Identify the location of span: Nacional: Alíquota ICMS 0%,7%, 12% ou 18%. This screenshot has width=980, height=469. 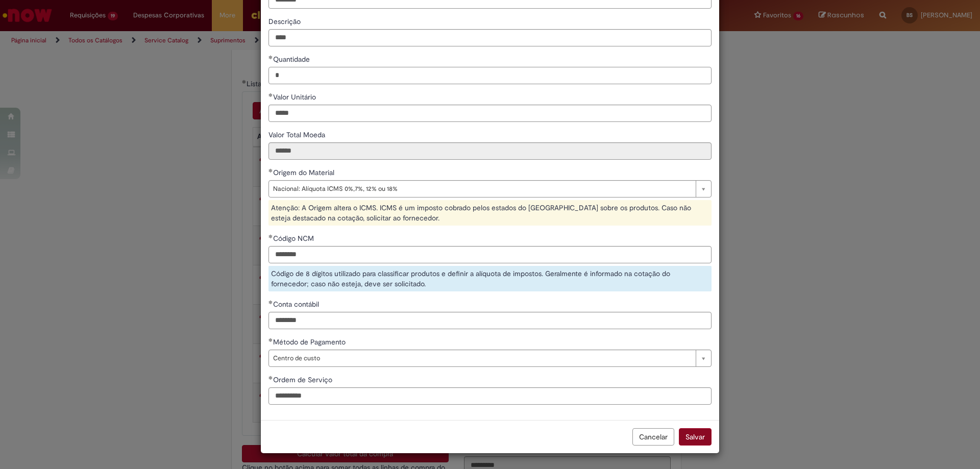
(482, 189).